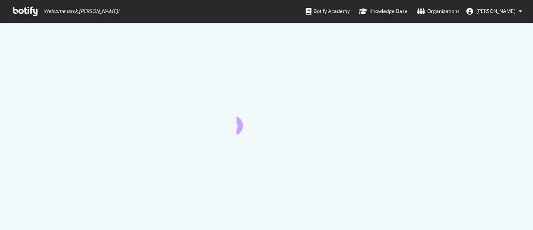 This screenshot has height=230, width=533. I want to click on div: Botify Academy, so click(328, 11).